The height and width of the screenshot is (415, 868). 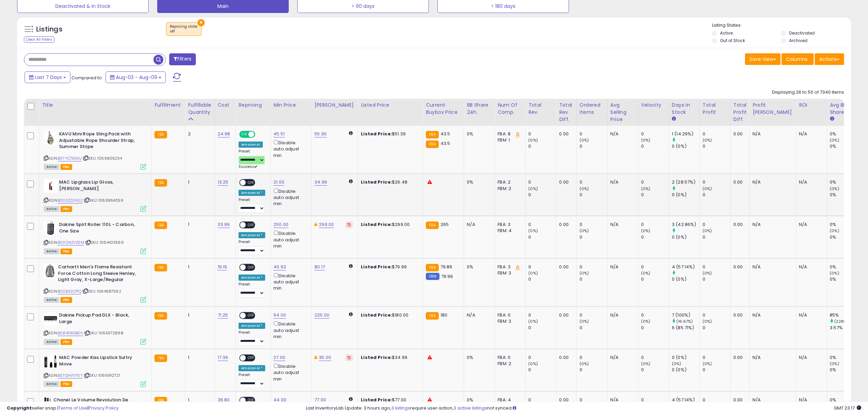 What do you see at coordinates (445, 134) in the screenshot?
I see `span: 43.5` at bounding box center [445, 134].